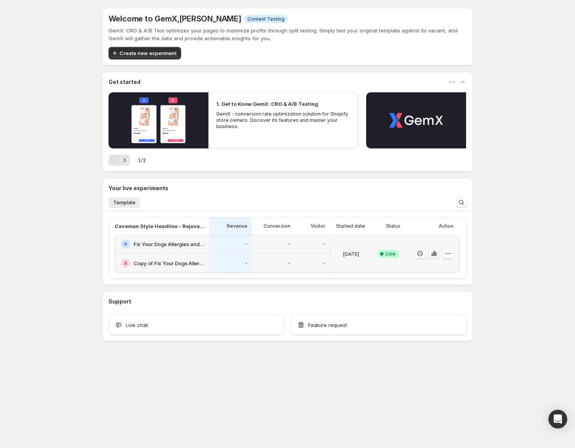 The width and height of the screenshot is (575, 448). I want to click on button: Search and filter results, so click(462, 202).